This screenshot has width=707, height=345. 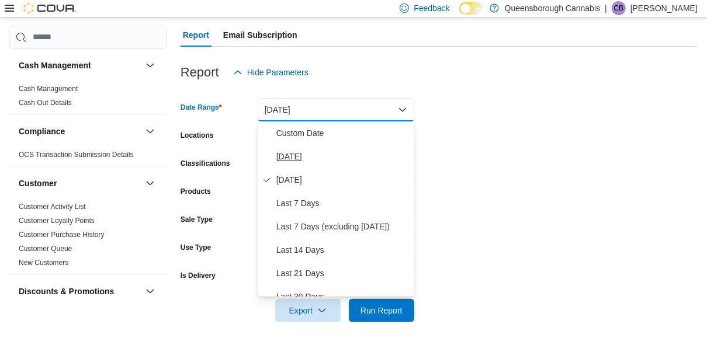 What do you see at coordinates (196, 192) in the screenshot?
I see `label: Products` at bounding box center [196, 192].